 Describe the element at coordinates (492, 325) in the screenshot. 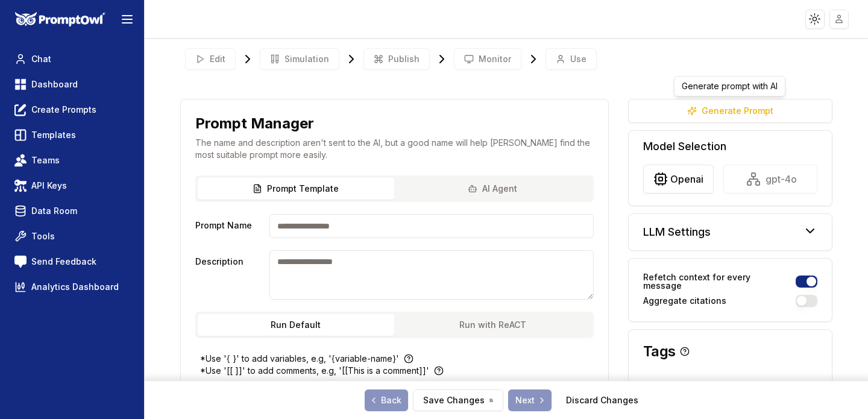

I see `button: Run with ReACT` at that location.